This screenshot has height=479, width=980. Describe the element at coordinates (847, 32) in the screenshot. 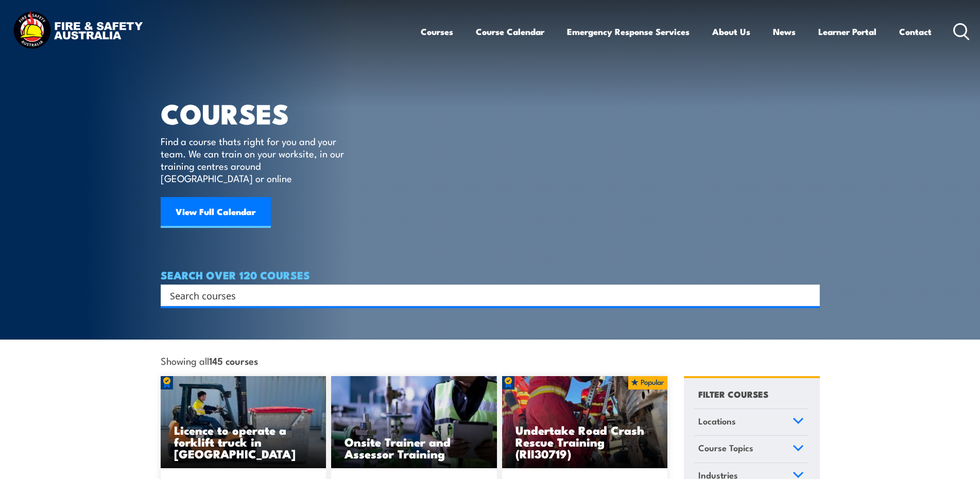

I see `a: Learner Portal` at that location.